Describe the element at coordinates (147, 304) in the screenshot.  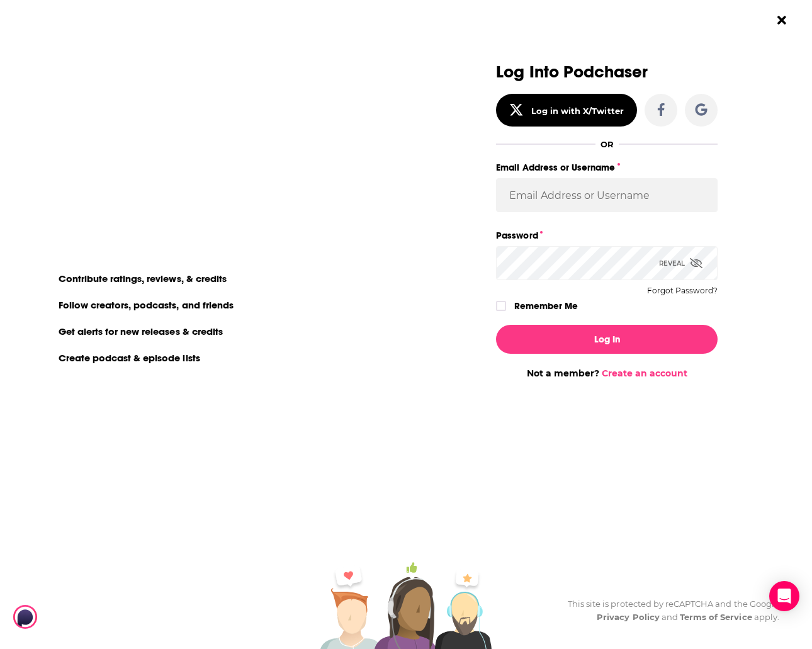
I see `li: Follow creators, podcasts, and friends` at that location.